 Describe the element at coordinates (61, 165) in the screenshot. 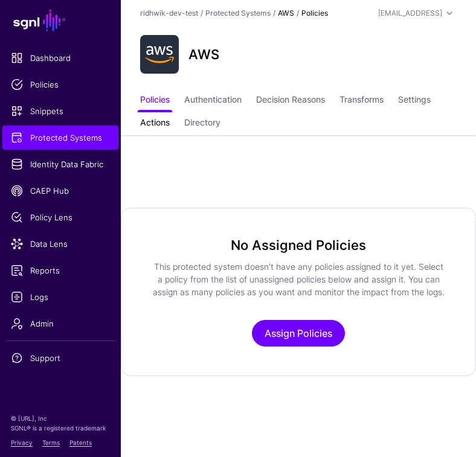

I see `a: Identity Data Fabric` at that location.